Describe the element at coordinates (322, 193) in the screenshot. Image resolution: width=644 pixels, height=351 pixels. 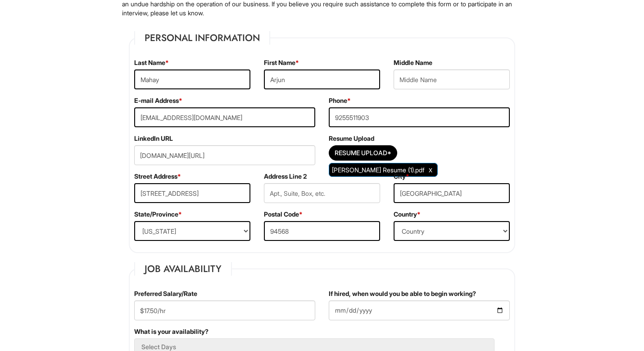
I see `input: Apt., Suite, Box, etc.` at that location.